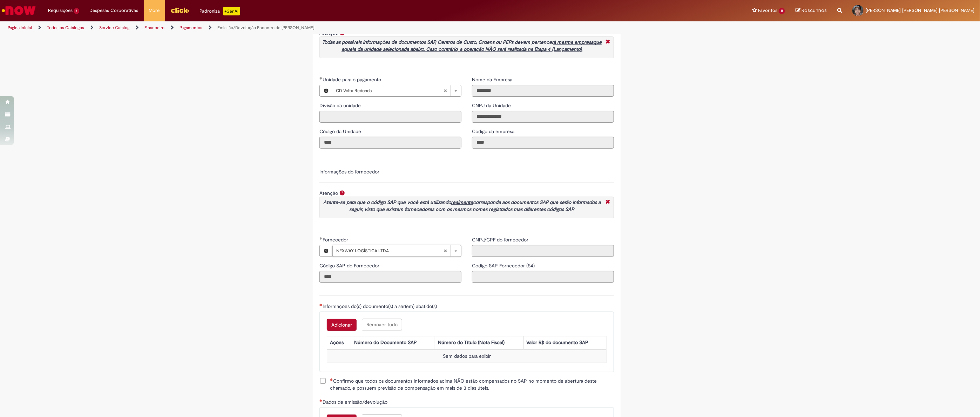  Describe the element at coordinates (543, 143) in the screenshot. I see `input: Código da empresa` at that location.